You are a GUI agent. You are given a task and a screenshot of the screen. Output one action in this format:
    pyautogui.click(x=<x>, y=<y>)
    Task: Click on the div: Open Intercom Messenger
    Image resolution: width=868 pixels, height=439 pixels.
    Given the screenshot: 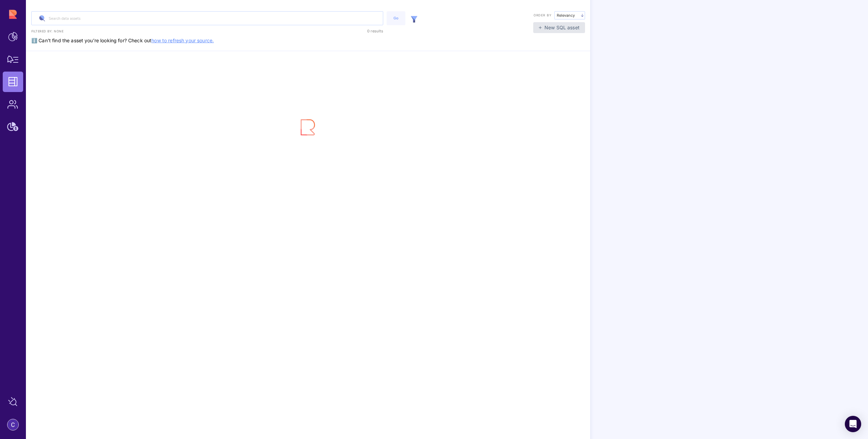 What is the action you would take?
    pyautogui.click(x=853, y=424)
    